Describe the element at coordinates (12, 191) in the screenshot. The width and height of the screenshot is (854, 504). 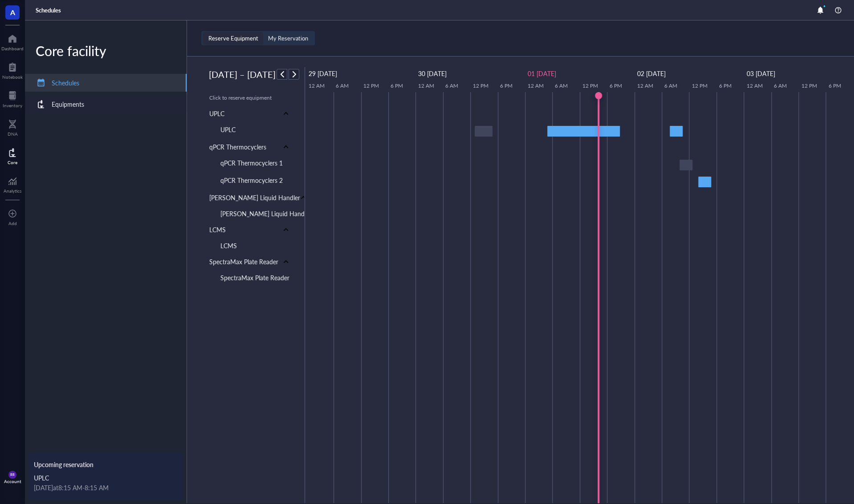
I see `div: Analytics` at that location.